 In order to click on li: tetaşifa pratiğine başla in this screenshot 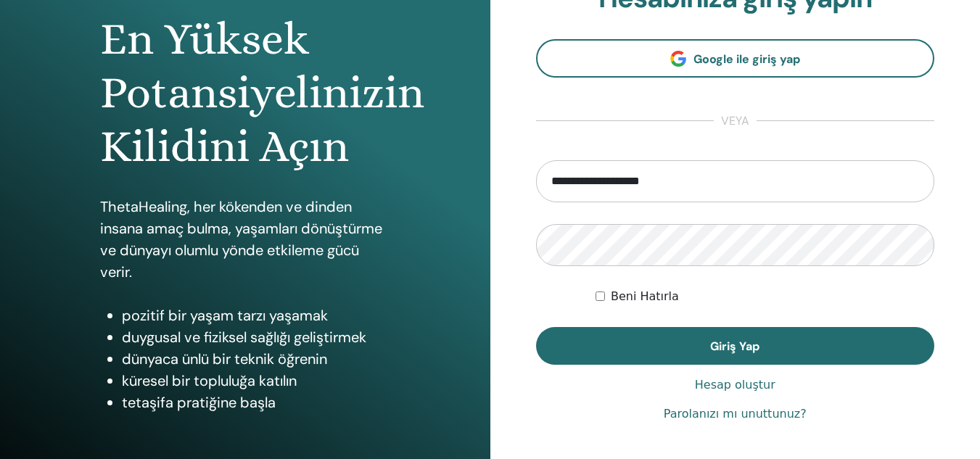, I will do `click(256, 402)`.